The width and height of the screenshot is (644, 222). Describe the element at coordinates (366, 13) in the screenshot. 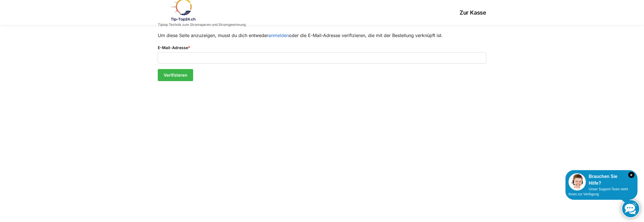

I see `h1: Zur Kasse` at that location.